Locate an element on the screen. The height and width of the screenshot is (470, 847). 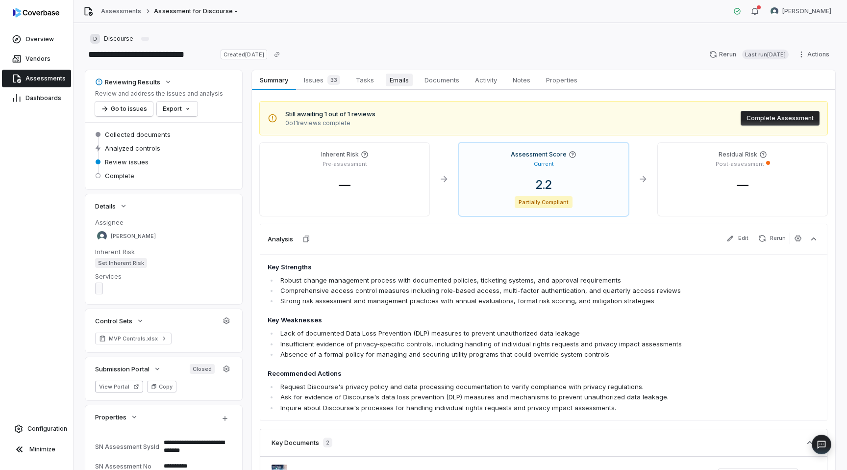
span: Vendors is located at coordinates (38, 59).